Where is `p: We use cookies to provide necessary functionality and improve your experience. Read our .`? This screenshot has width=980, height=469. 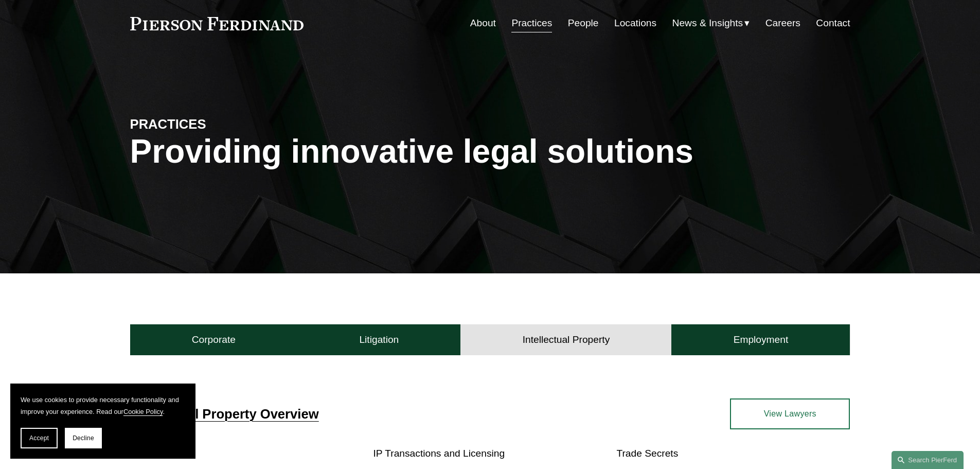
p: We use cookies to provide necessary functionality and improve your experience. Read our . is located at coordinates (103, 405).